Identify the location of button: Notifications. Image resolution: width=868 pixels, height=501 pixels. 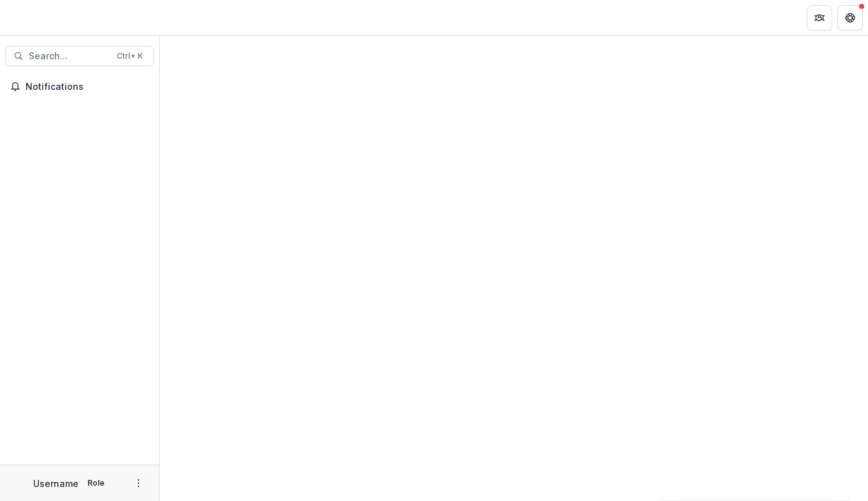
(79, 86).